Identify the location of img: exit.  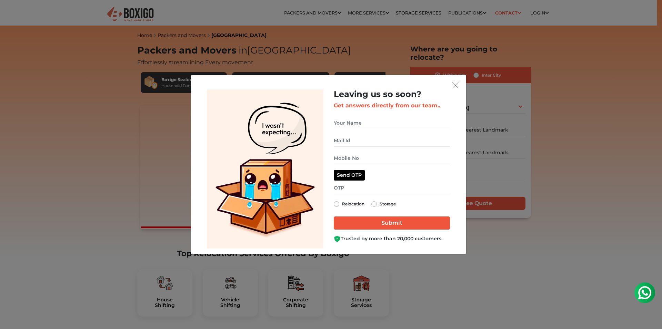
(456, 85).